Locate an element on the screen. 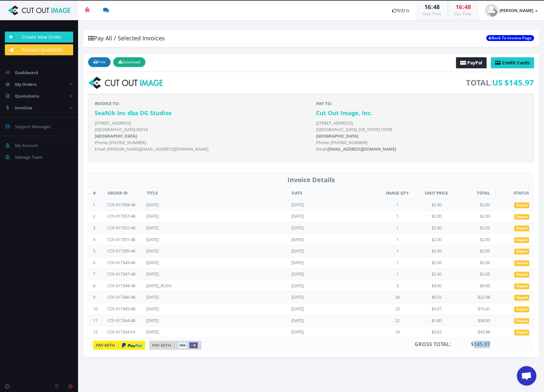 The width and height of the screenshot is (544, 392). td: 9 is located at coordinates (95, 297).